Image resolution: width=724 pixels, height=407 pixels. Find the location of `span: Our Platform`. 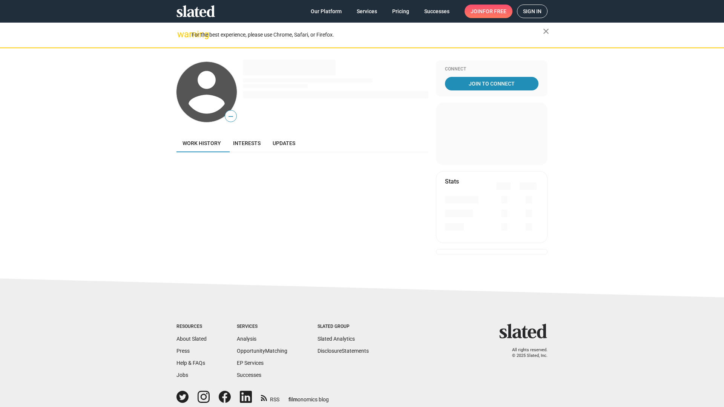

span: Our Platform is located at coordinates (326, 11).